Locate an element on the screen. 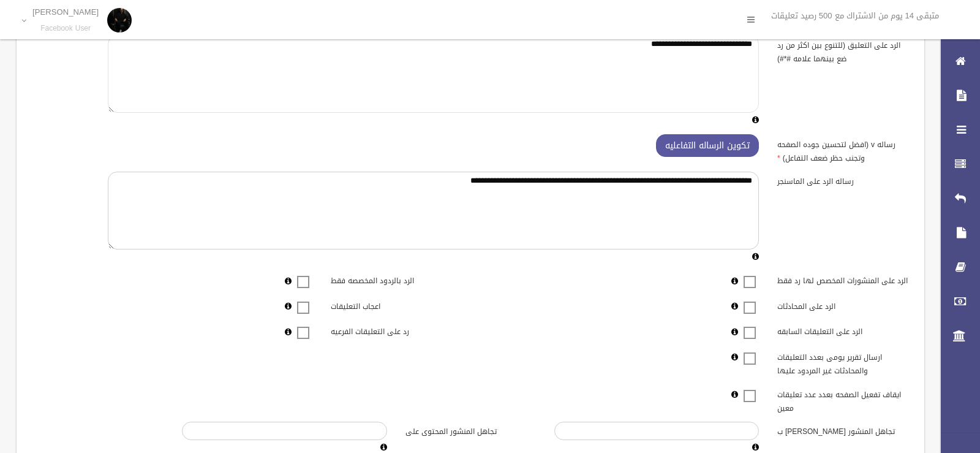  label: اعجاب التعليقات is located at coordinates (395, 304).